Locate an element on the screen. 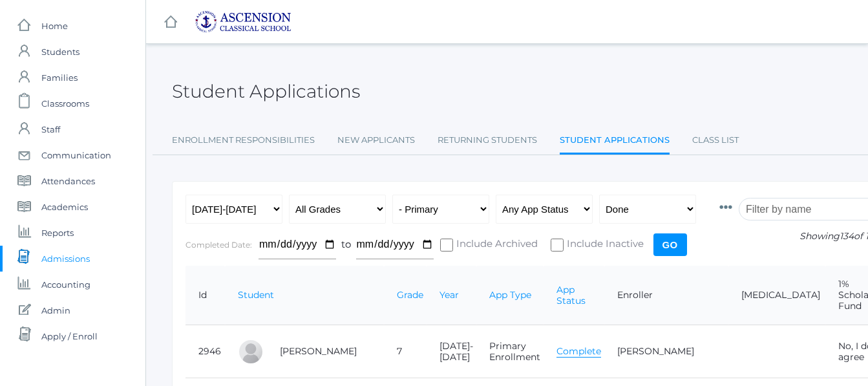  div: Levi Adams is located at coordinates (250, 351).